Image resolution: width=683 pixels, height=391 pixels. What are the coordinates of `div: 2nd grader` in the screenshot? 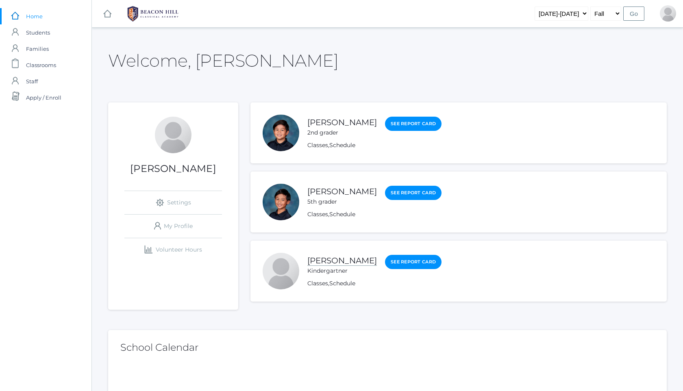 It's located at (342, 132).